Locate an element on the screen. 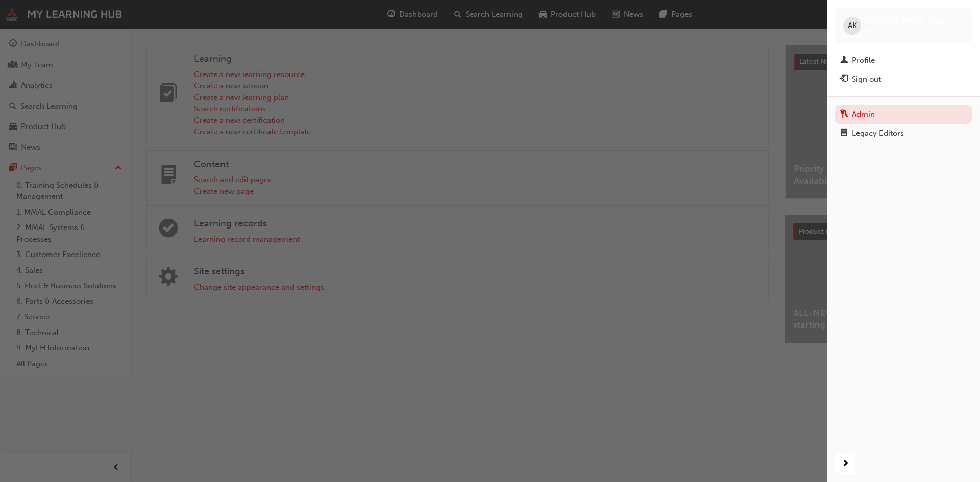 The width and height of the screenshot is (980, 482). div: Legacy Editors is located at coordinates (877, 133).